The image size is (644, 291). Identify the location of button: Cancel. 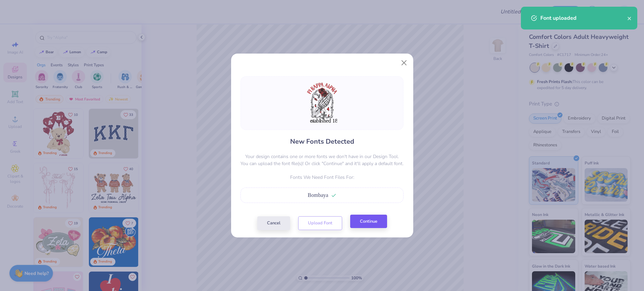
(274, 223).